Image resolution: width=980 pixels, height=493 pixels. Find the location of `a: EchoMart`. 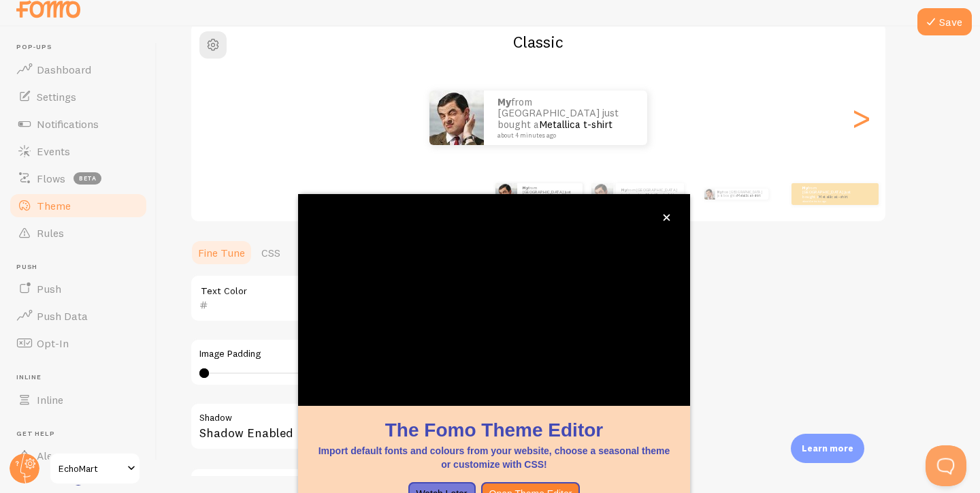

a: EchoMart is located at coordinates (95, 468).